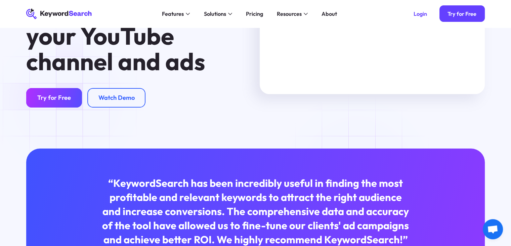 The image size is (511, 246). I want to click on a: Otwarty czat, so click(493, 229).